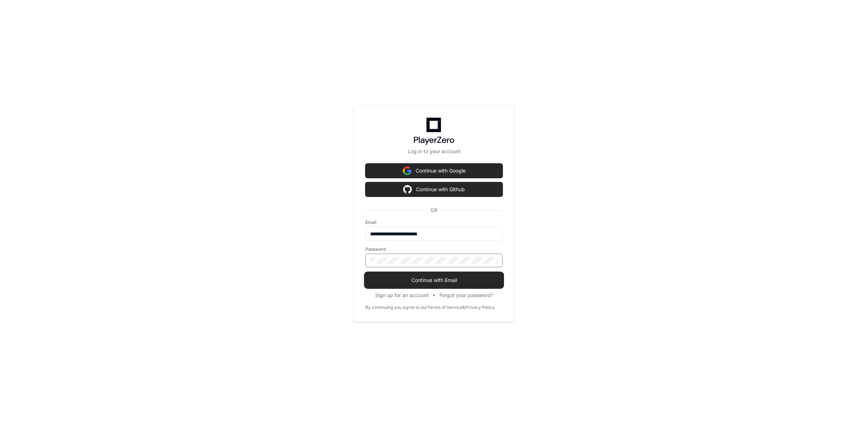 This screenshot has width=868, height=428. What do you see at coordinates (434, 222) in the screenshot?
I see `label: Email` at bounding box center [434, 222].